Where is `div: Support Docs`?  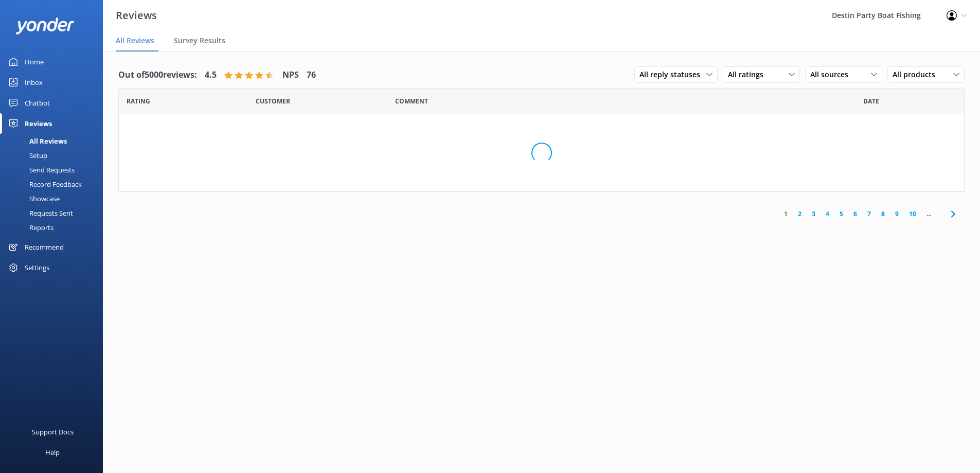
div: Support Docs is located at coordinates (52, 432).